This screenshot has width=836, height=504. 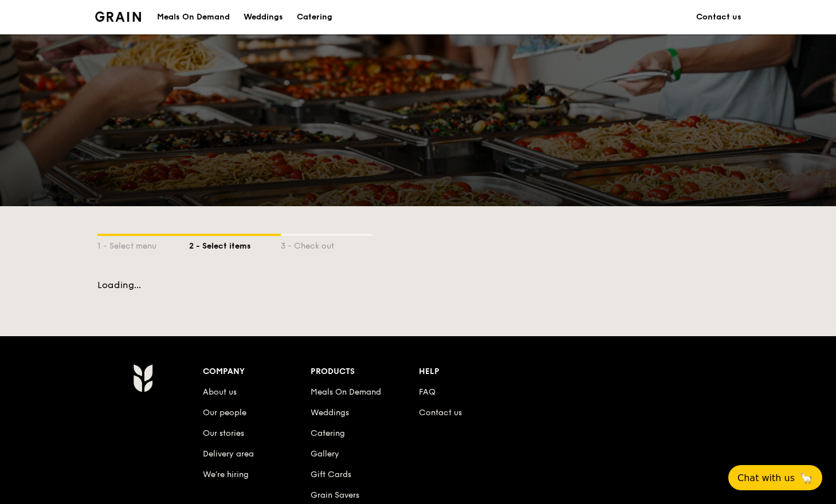 I want to click on a: Gallery, so click(x=325, y=453).